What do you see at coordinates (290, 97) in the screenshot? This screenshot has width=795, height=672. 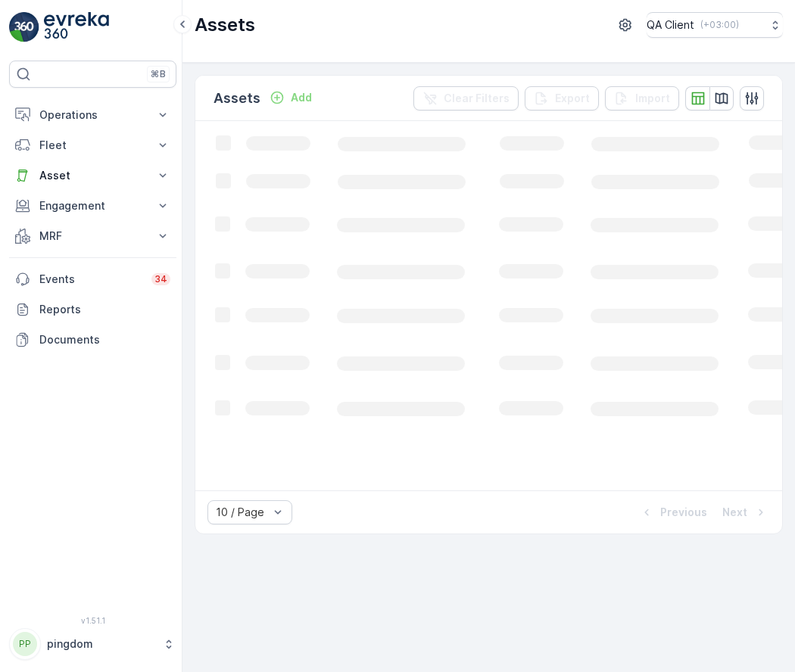 I see `button: Add` at bounding box center [290, 97].